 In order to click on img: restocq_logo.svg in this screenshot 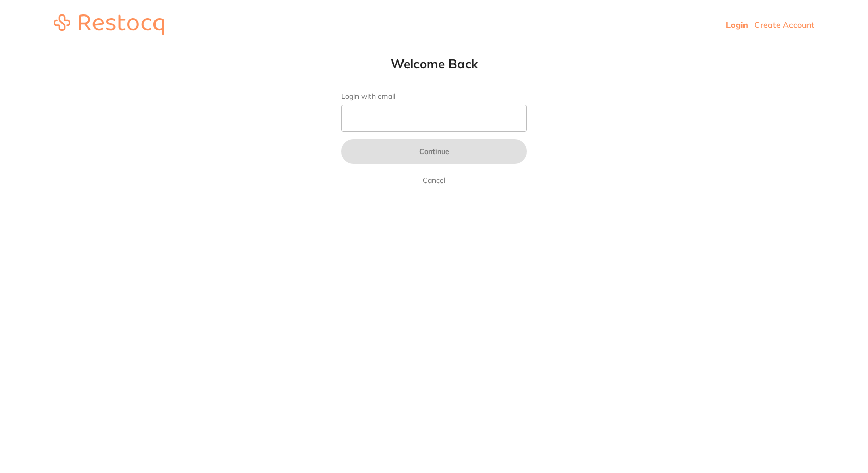, I will do `click(109, 25)`.